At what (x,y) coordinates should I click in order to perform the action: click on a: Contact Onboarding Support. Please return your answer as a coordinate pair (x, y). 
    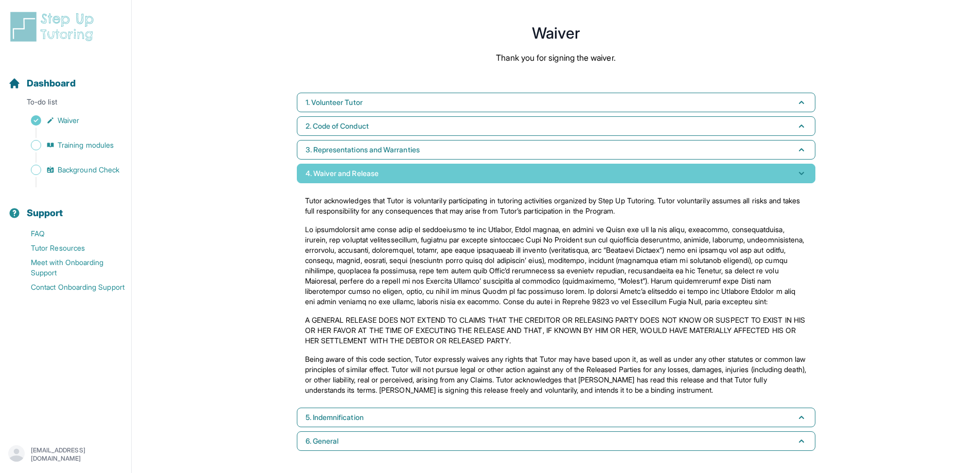
    Looking at the image, I should click on (69, 287).